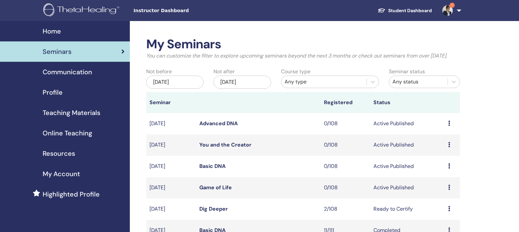  Describe the element at coordinates (324, 82) in the screenshot. I see `div: Any type` at that location.